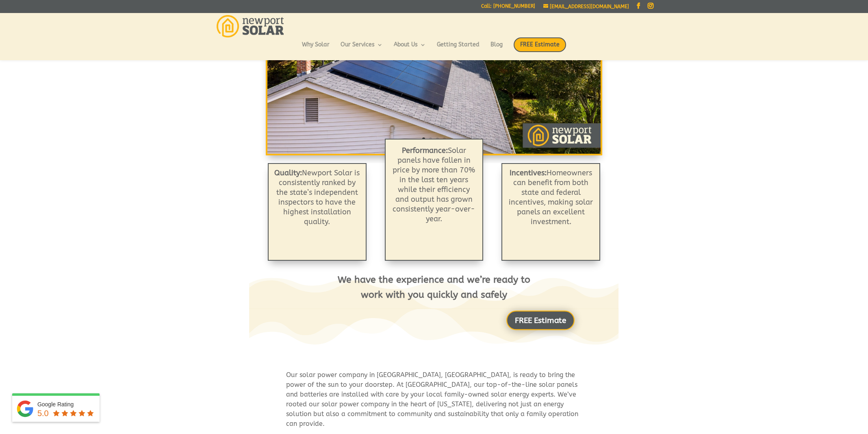 The width and height of the screenshot is (868, 434). Describe the element at coordinates (438, 139) in the screenshot. I see `a: 3` at that location.